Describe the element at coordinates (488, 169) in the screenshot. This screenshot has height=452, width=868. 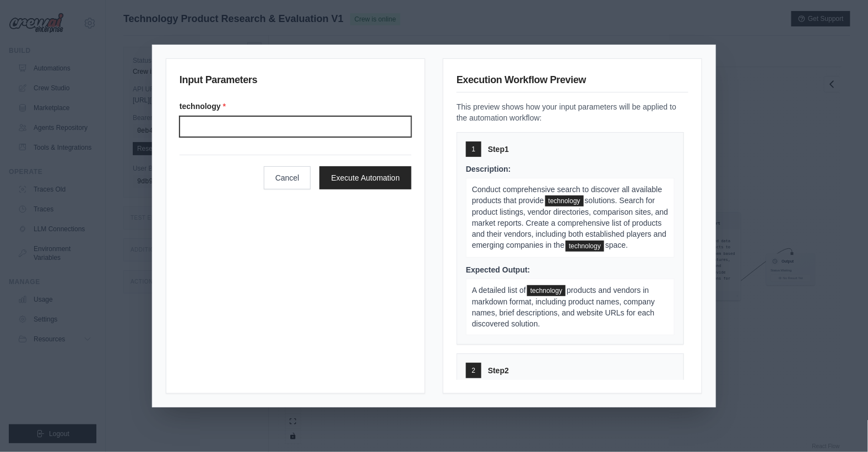
I see `span: Description:` at that location.